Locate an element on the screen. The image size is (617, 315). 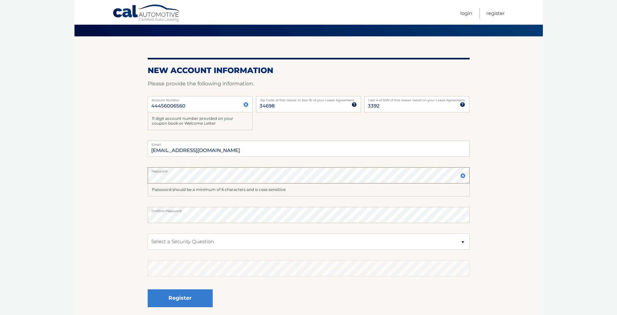
label: Account Number is located at coordinates (200, 99).